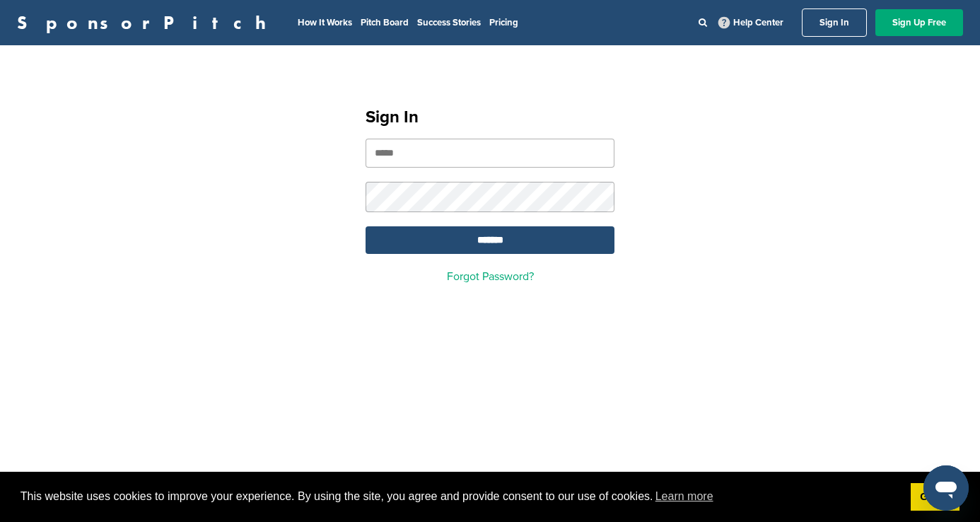  Describe the element at coordinates (935, 497) in the screenshot. I see `a: dismiss cookie message` at that location.